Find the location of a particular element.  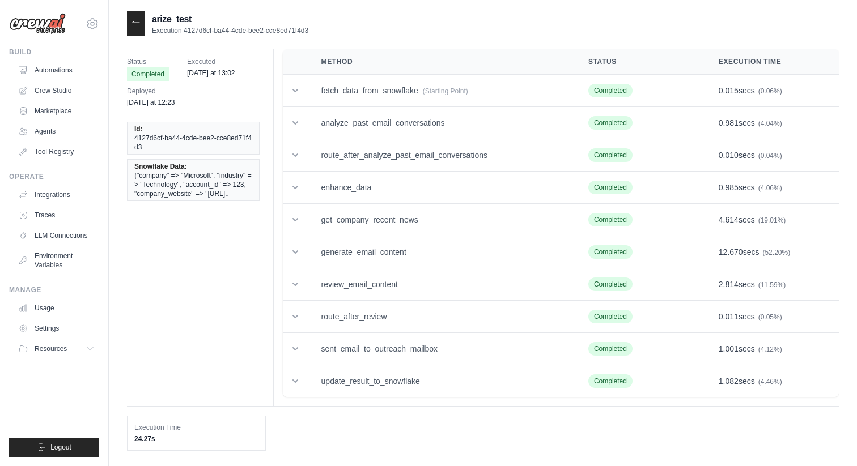

td: route_after_review is located at coordinates (441, 317).